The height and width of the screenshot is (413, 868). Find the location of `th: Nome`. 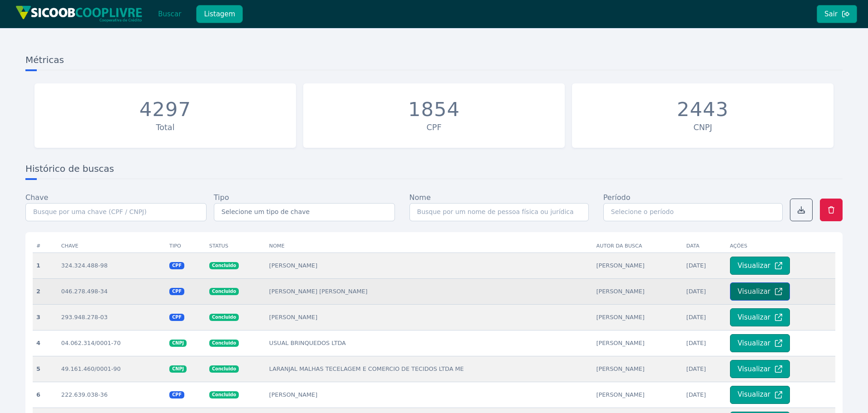

th: Nome is located at coordinates (429, 247).